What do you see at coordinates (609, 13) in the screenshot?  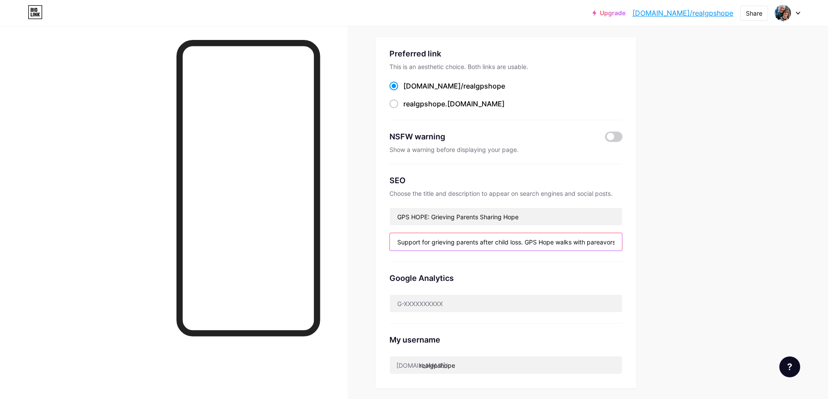 I see `a: Upgrade` at bounding box center [609, 13].